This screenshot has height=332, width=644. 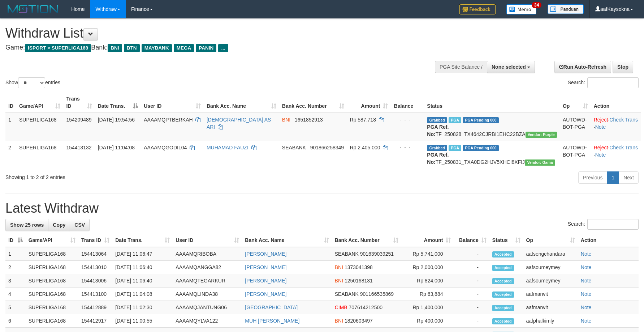 I want to click on span: Vendor URL: https://trx31.1velocity.biz, so click(x=540, y=163).